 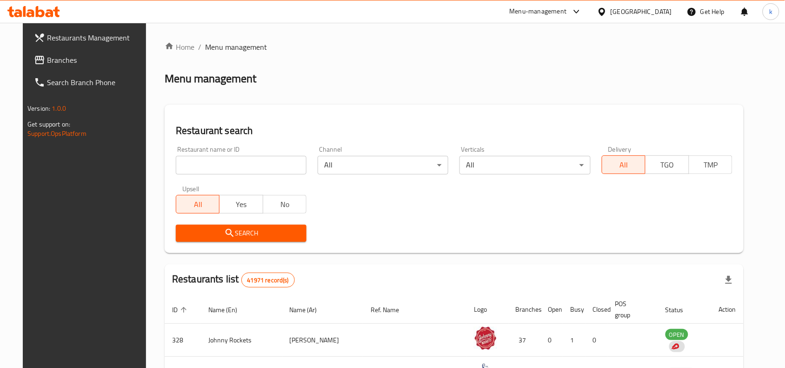 What do you see at coordinates (241, 204) in the screenshot?
I see `button: Yes` at bounding box center [241, 204].